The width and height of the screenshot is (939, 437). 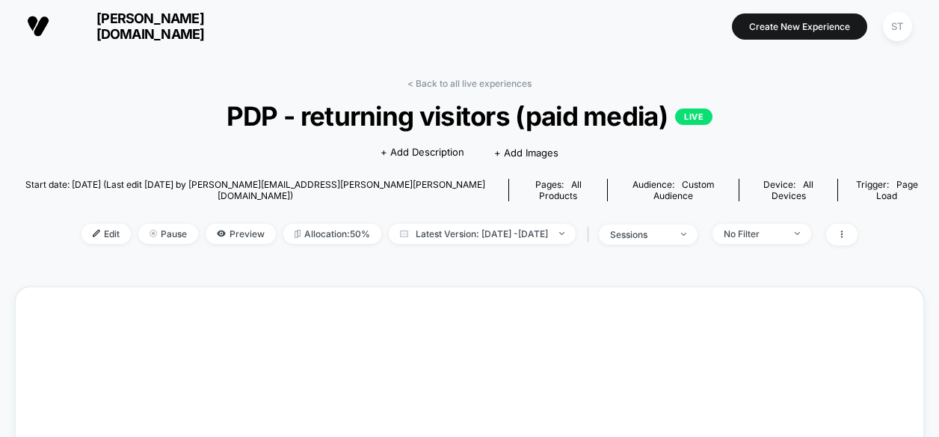 I want to click on p: LIVE, so click(x=694, y=117).